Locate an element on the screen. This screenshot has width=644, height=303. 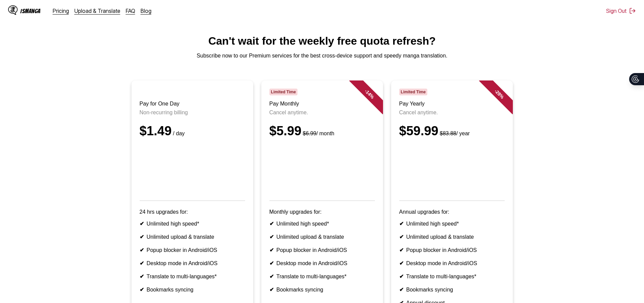
s: $6.99 is located at coordinates (309, 133).